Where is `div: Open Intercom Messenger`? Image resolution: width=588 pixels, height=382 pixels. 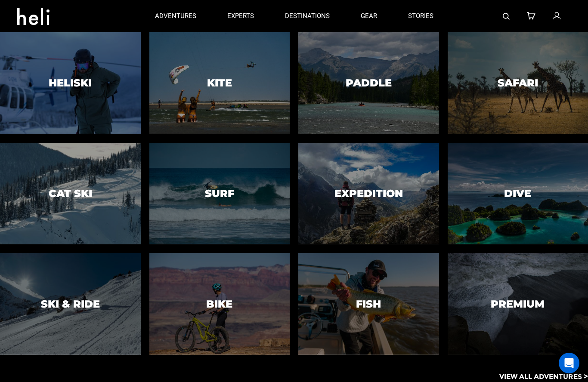 div: Open Intercom Messenger is located at coordinates (569, 363).